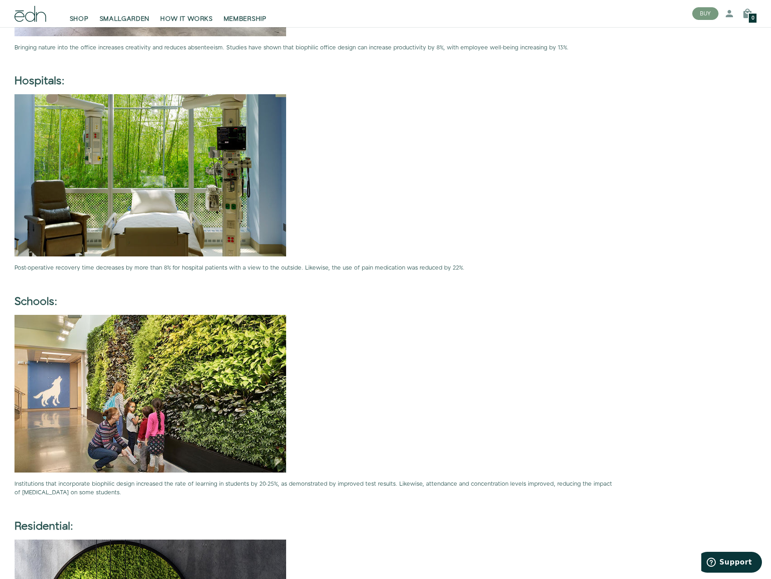 This screenshot has width=771, height=579. I want to click on span: HOW IT WORKS, so click(186, 19).